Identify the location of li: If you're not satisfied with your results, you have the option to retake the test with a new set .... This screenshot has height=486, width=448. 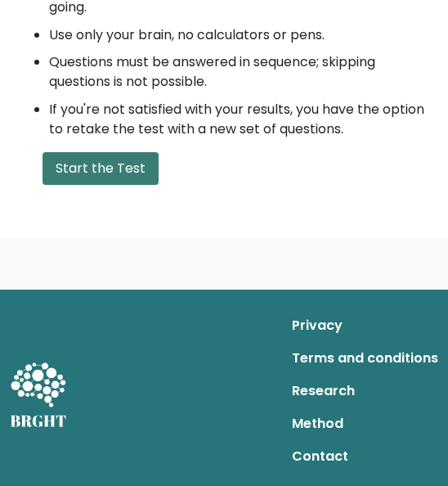
(237, 119).